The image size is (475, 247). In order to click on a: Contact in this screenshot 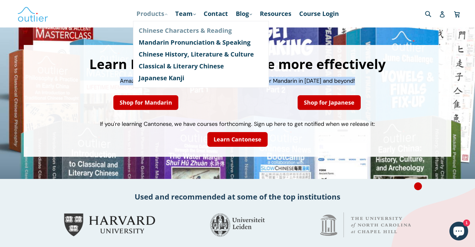, I will do `click(216, 14)`.